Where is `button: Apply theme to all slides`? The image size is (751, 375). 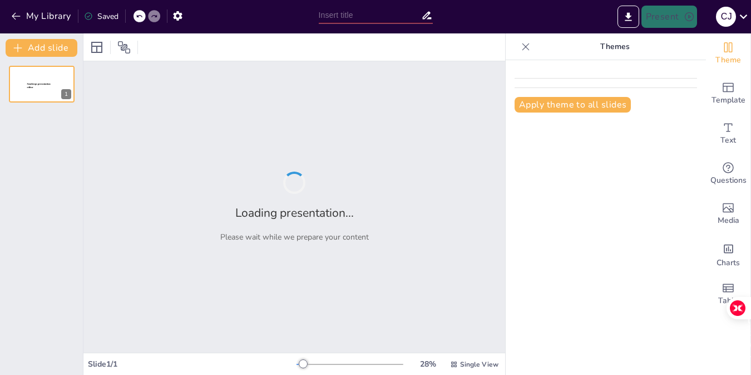
button: Apply theme to all slides is located at coordinates (573, 105).